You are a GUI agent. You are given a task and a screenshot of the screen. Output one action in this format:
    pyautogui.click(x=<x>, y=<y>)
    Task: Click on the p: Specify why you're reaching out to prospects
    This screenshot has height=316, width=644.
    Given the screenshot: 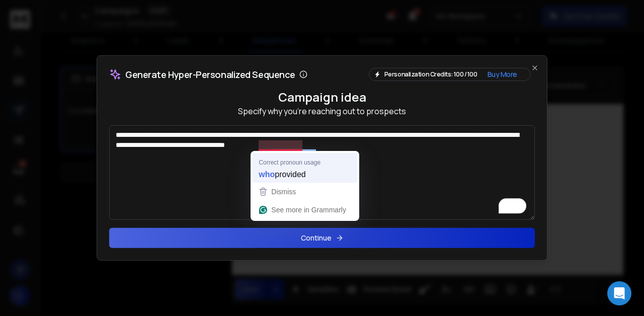 What is the action you would take?
    pyautogui.click(x=322, y=111)
    